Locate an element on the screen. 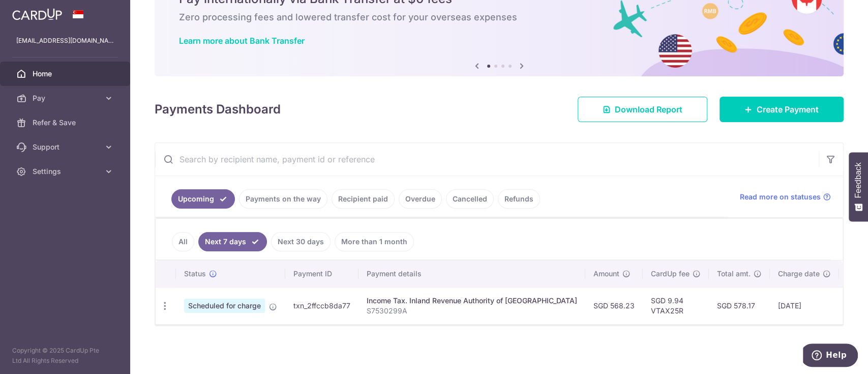 The height and width of the screenshot is (374, 868). span: Create Payment is located at coordinates (787, 110).